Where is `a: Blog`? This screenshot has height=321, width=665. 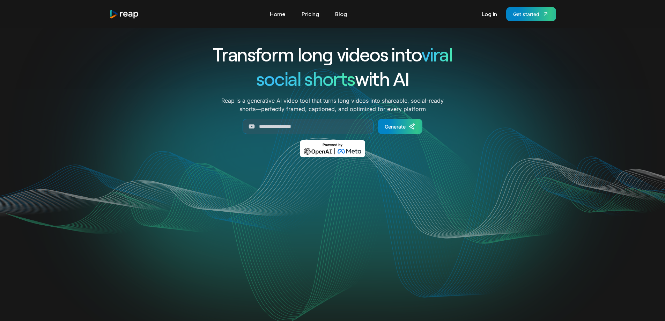 a: Blog is located at coordinates (341, 14).